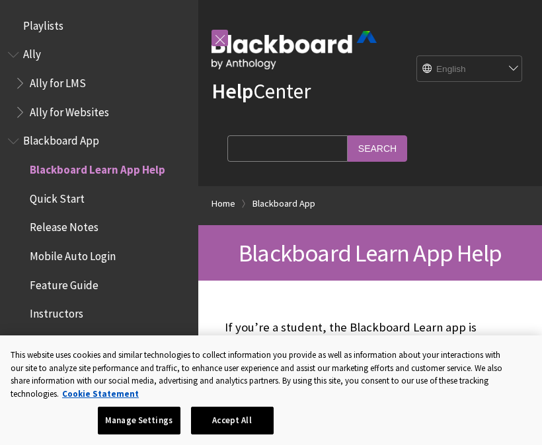 This screenshot has height=445, width=542. What do you see at coordinates (32, 52) in the screenshot?
I see `span: Ally` at bounding box center [32, 52].